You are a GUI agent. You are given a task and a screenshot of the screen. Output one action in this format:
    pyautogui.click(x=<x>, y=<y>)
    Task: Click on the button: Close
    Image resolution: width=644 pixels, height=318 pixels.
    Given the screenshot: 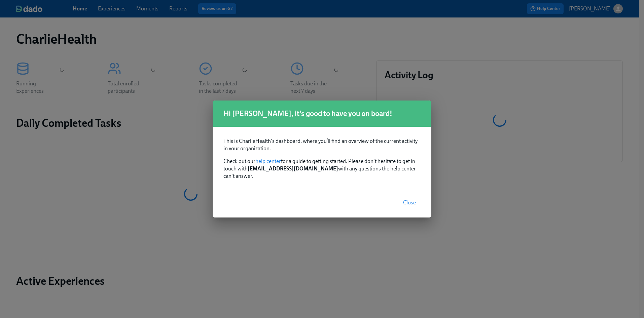 What is the action you would take?
    pyautogui.click(x=409, y=203)
    